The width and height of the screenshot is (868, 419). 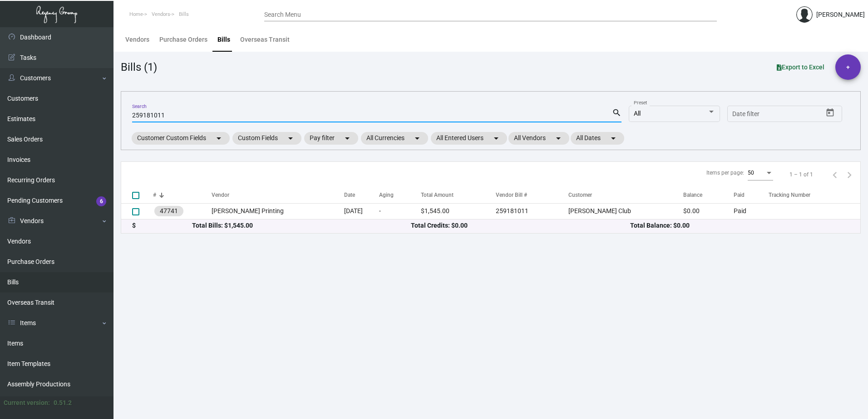 I want to click on img: admin@bootstrapmaster.com, so click(x=805, y=15).